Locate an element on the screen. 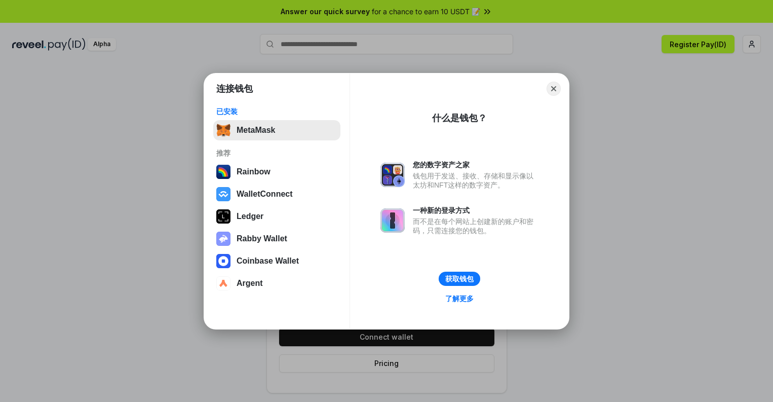 The width and height of the screenshot is (773, 402). div: 您的数字资产之家 is located at coordinates (476, 165).